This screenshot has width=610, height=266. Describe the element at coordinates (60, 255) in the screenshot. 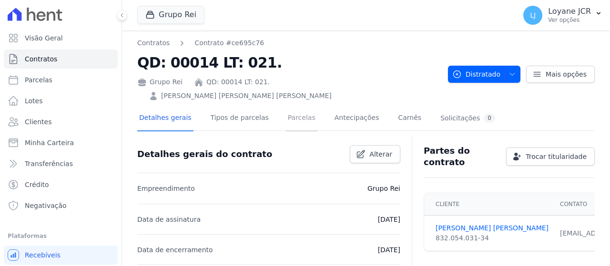

I see `a: Recebíveis` at that location.